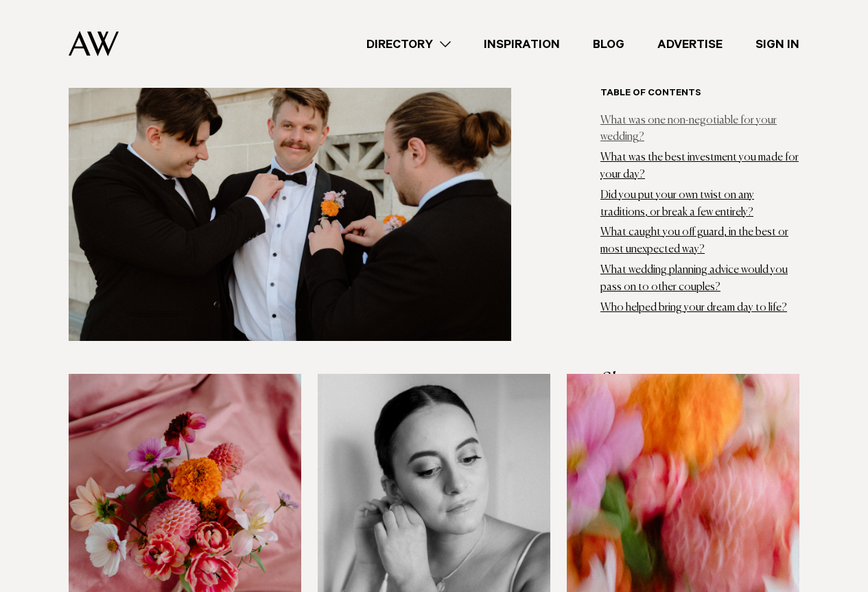 The width and height of the screenshot is (868, 592). I want to click on img: Groomsmen getting ready in Auckland, so click(289, 199).